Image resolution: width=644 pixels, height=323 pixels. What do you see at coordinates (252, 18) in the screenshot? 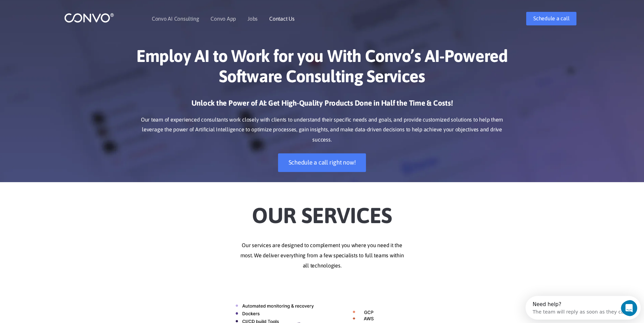
I see `a: Jobs` at bounding box center [252, 18].